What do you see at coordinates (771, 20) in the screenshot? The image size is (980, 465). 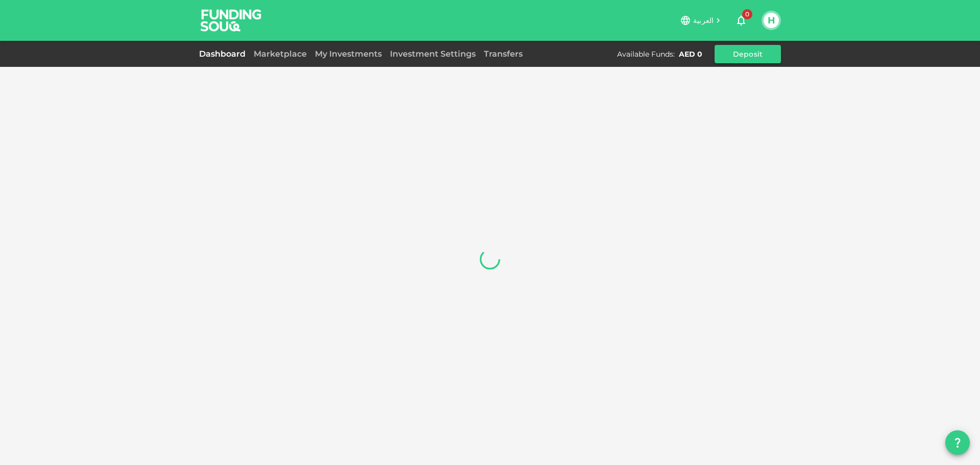 I see `button: H` at bounding box center [771, 20].